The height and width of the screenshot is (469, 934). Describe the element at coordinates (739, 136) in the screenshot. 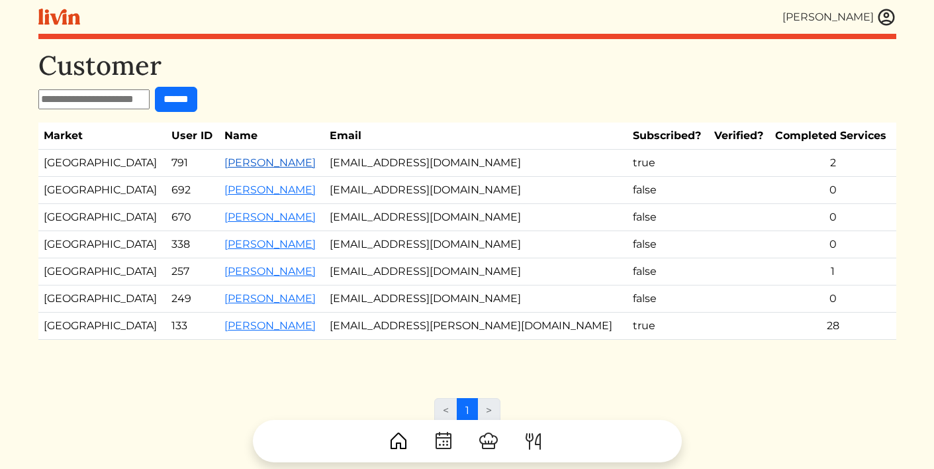

I see `th: Verified?` at that location.